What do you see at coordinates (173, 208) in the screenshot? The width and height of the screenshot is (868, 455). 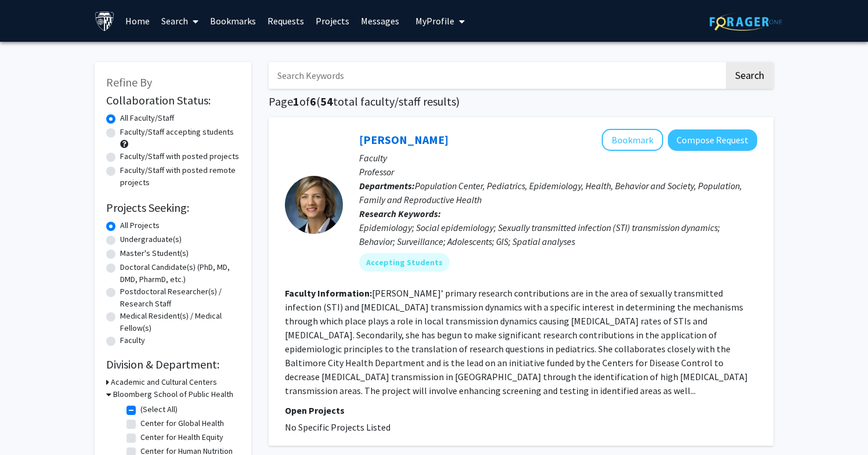 I see `h2: Projects Seeking:` at bounding box center [173, 208].